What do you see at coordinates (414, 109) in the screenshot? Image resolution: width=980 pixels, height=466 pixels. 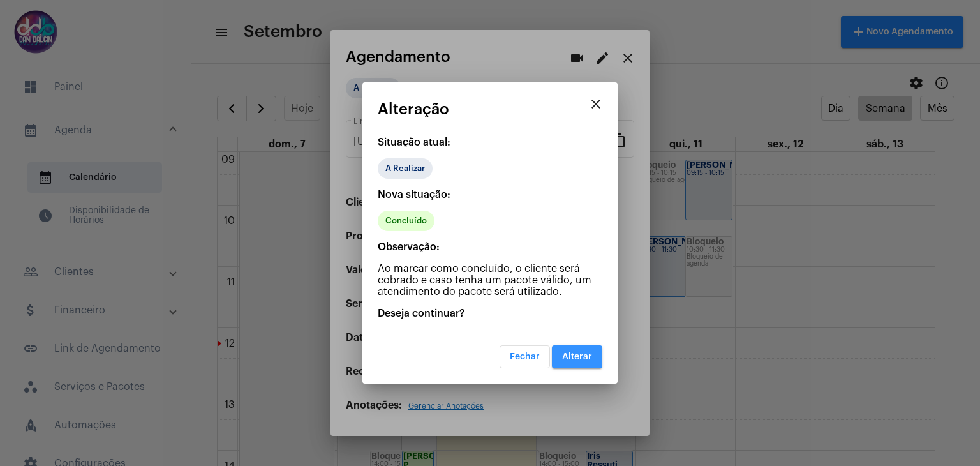 I see `span: Alteração` at bounding box center [414, 109].